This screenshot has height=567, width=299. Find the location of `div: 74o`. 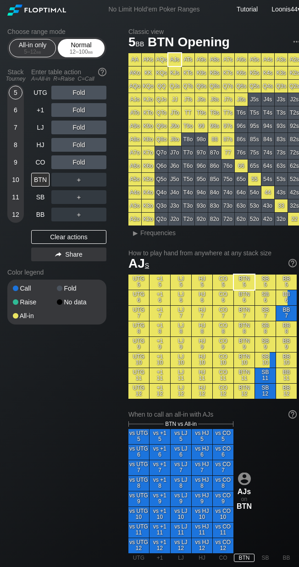

div: 74o is located at coordinates (228, 193).